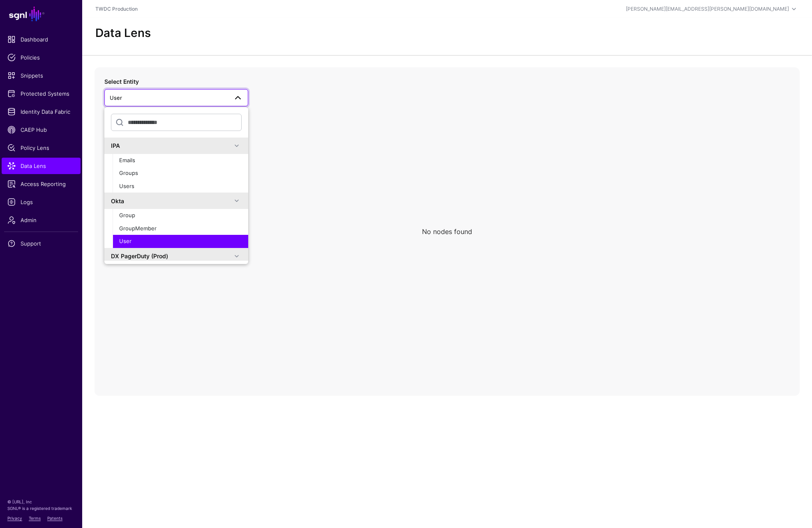  What do you see at coordinates (41, 509) in the screenshot?
I see `p: SGNL® is a registered trademark` at bounding box center [41, 509].